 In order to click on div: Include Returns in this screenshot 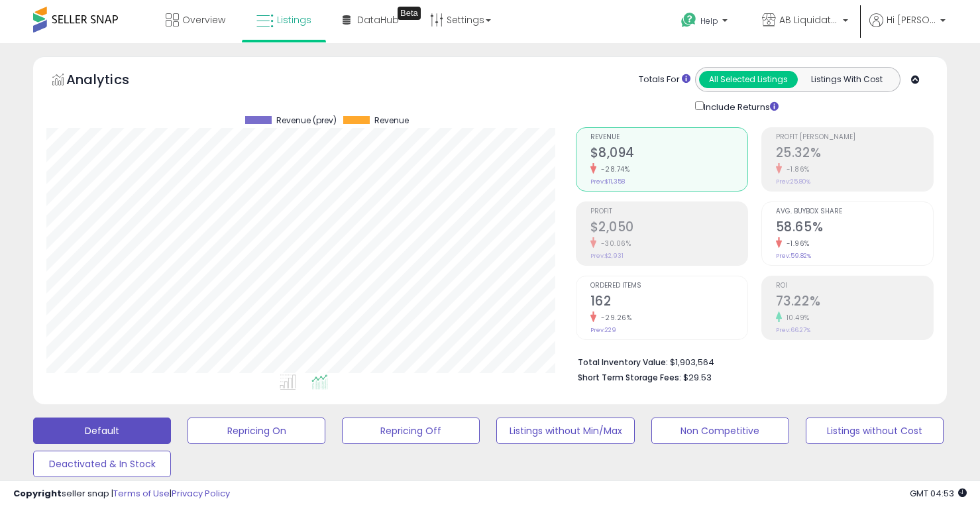, I will do `click(739, 106)`.